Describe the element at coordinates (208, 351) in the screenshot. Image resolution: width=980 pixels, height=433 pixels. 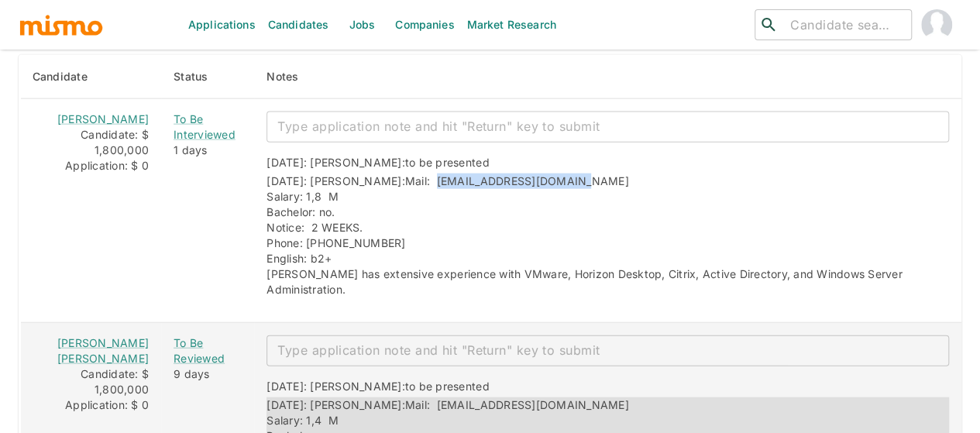
I see `a: To Be Reviewed` at that location.